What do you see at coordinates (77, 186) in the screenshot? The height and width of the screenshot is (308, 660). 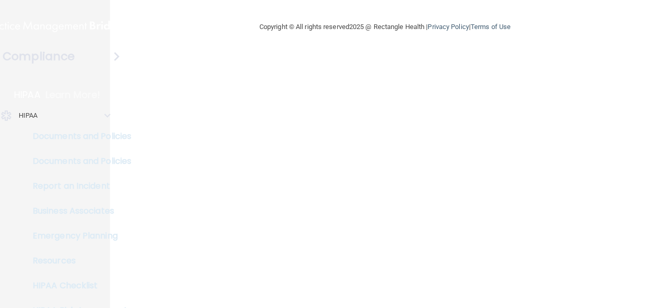 I see `p: Report an Incident` at bounding box center [77, 186].